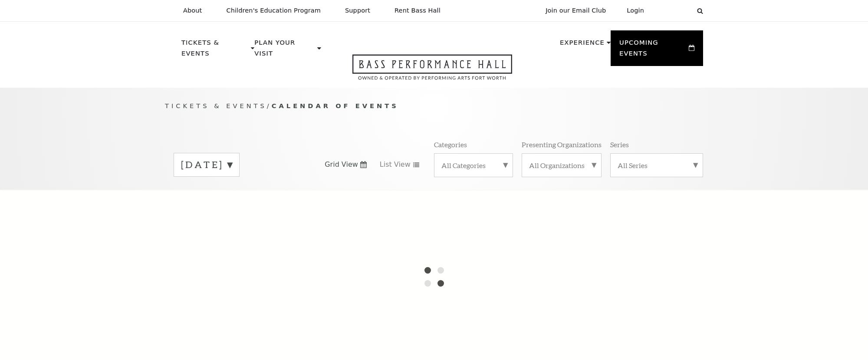 The image size is (868, 360). I want to click on p: Support, so click(358, 10).